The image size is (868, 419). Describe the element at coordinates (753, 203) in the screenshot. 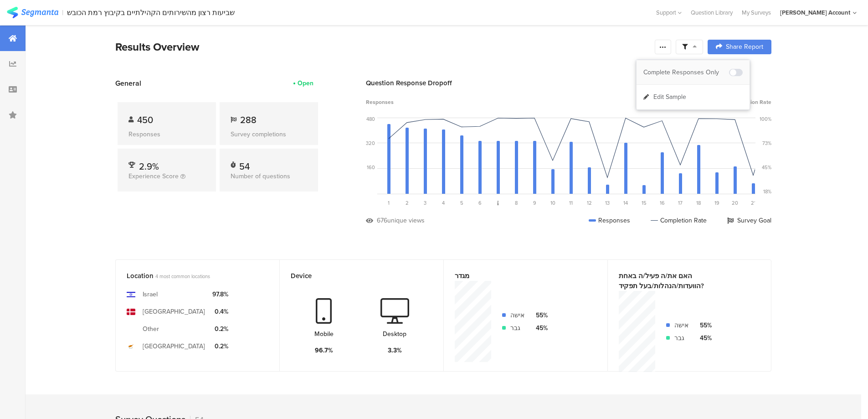

I see `span: 21` at that location.